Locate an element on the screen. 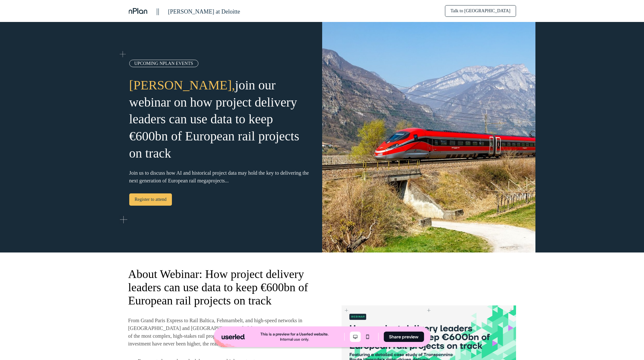  button: Share preview is located at coordinates (404, 337).